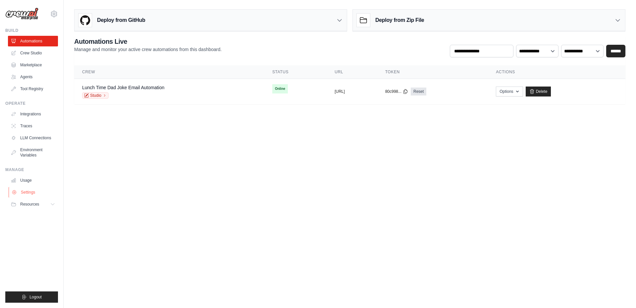 The width and height of the screenshot is (636, 308). Describe the element at coordinates (33, 192) in the screenshot. I see `a: Settings` at that location.